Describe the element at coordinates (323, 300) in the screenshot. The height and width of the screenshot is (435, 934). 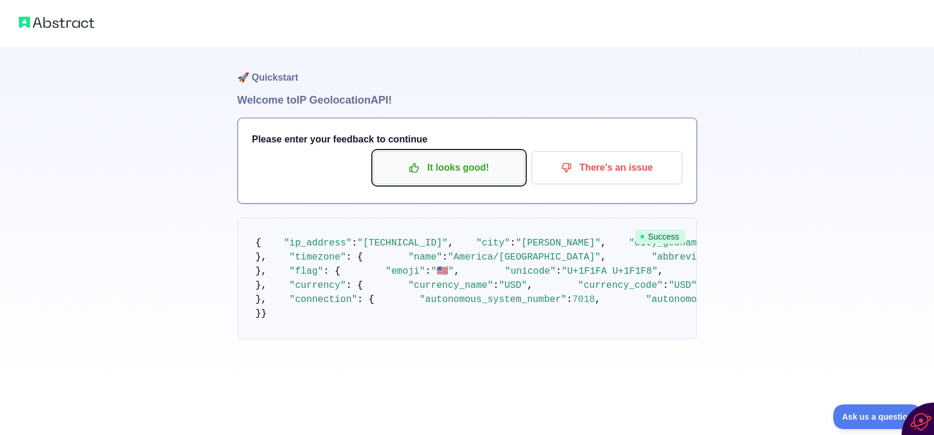
I see `span: "connection"` at that location.